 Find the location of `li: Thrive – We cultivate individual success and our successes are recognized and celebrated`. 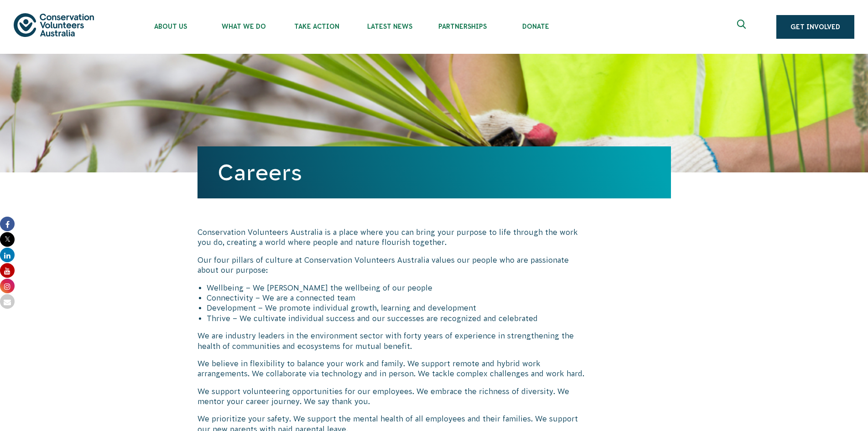

li: Thrive – We cultivate individual success and our successes are recognized and celebrated is located at coordinates (398, 318).